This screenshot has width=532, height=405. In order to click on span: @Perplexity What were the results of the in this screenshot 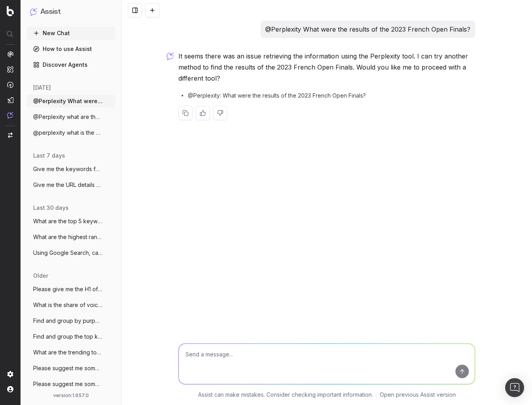, I will do `click(68, 101)`.